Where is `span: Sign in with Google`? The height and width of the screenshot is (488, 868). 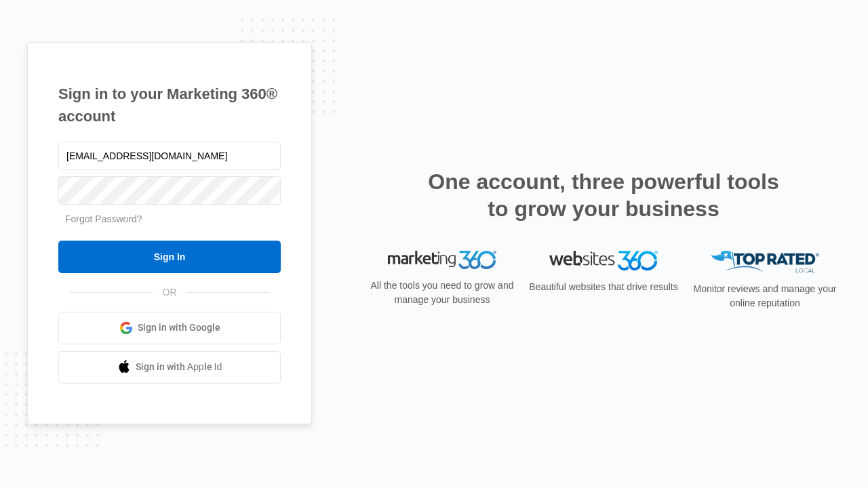
span: Sign in with Google is located at coordinates (179, 328).